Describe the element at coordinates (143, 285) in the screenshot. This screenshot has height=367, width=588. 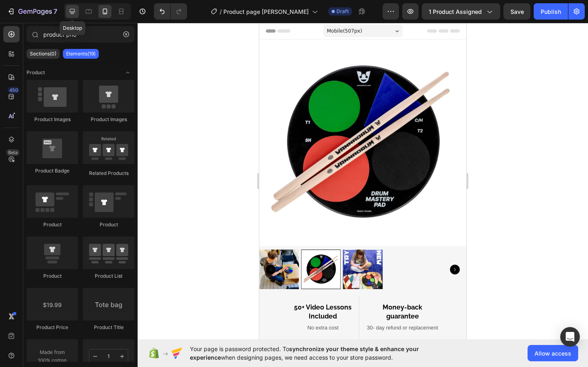
I see `span: Money-back` at that location.